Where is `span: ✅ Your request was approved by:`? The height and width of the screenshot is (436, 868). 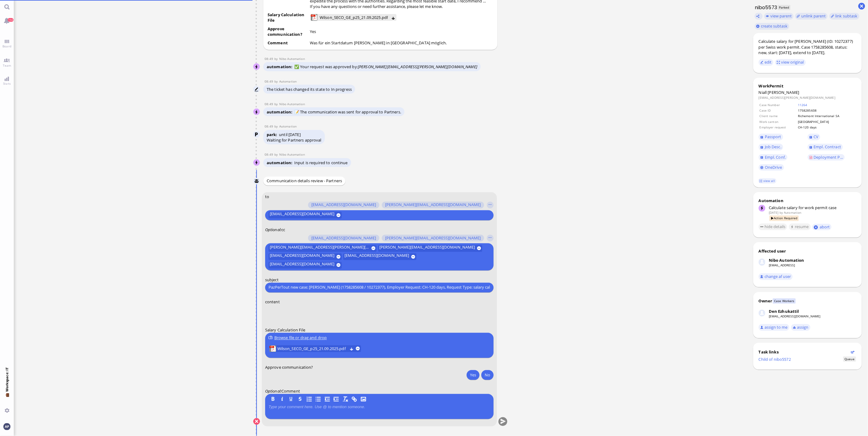 span: ✅ Your request was approved by: is located at coordinates (386, 66).